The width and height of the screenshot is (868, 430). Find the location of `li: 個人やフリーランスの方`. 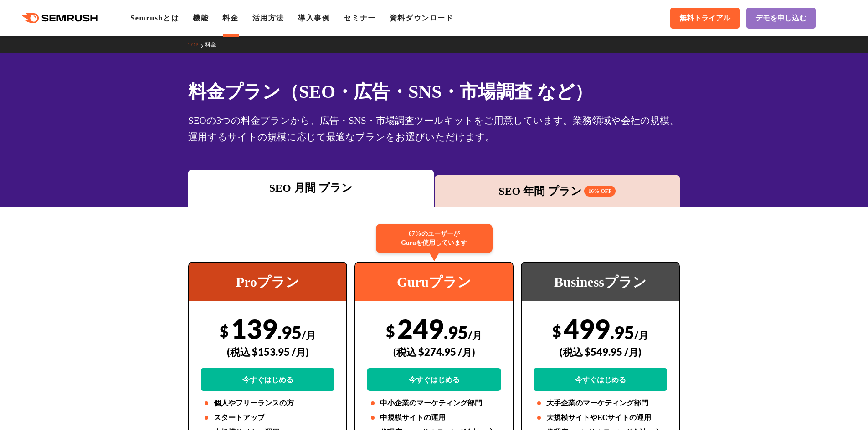

li: 個人やフリーランスの方 is located at coordinates (267, 404).